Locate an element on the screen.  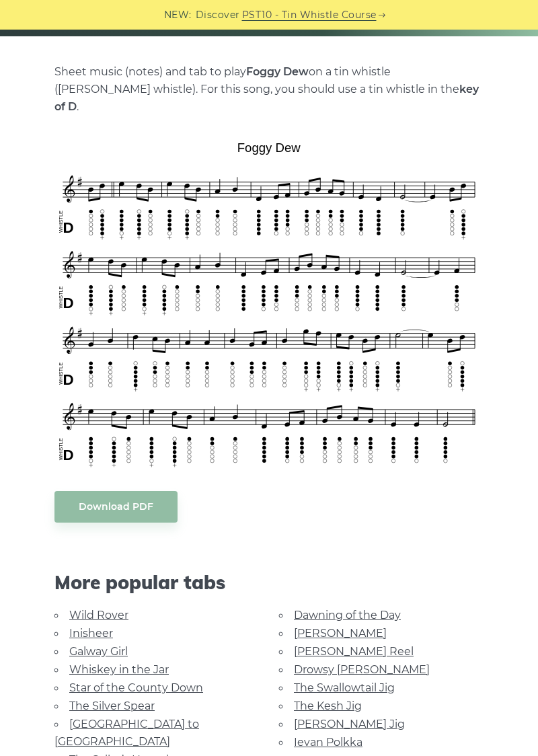
span: Discover is located at coordinates (218, 14).